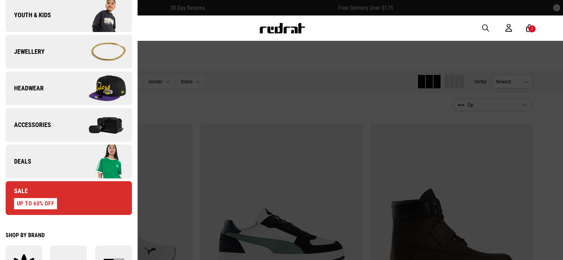 This screenshot has width=563, height=260. What do you see at coordinates (16, 13) in the screenshot?
I see `button: Open LiveChat chat widget` at bounding box center [16, 13].